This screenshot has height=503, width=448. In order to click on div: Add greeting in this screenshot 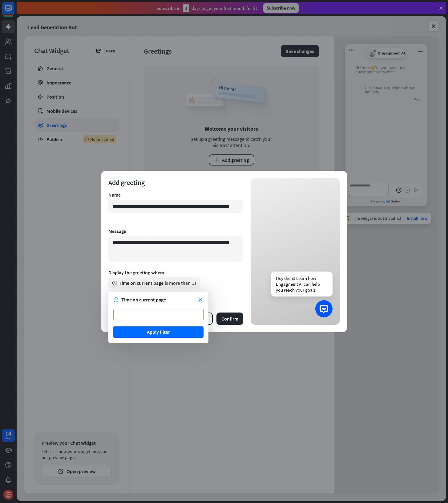, I will do `click(176, 183)`.